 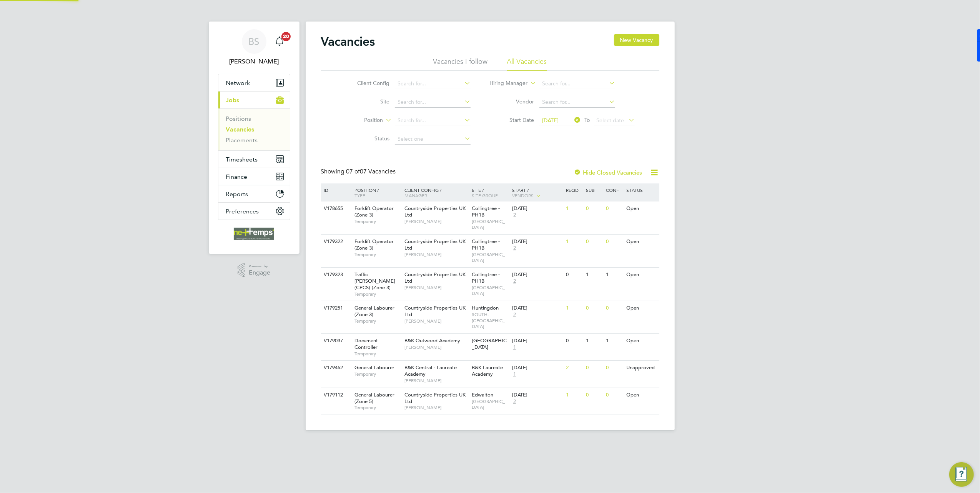 I want to click on span: B&K Laureate Academy, so click(x=487, y=371).